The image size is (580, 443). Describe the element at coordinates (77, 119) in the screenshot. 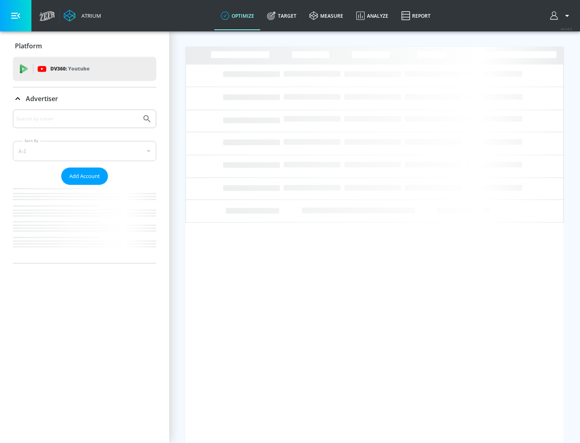

I see `input: Search by name` at that location.